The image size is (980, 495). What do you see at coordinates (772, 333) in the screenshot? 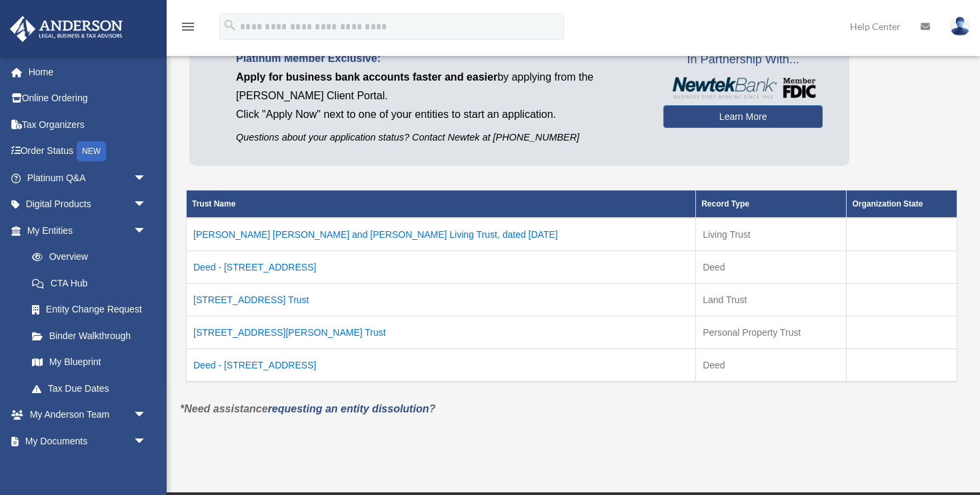
I see `td: Personal Property Trust` at bounding box center [772, 333].